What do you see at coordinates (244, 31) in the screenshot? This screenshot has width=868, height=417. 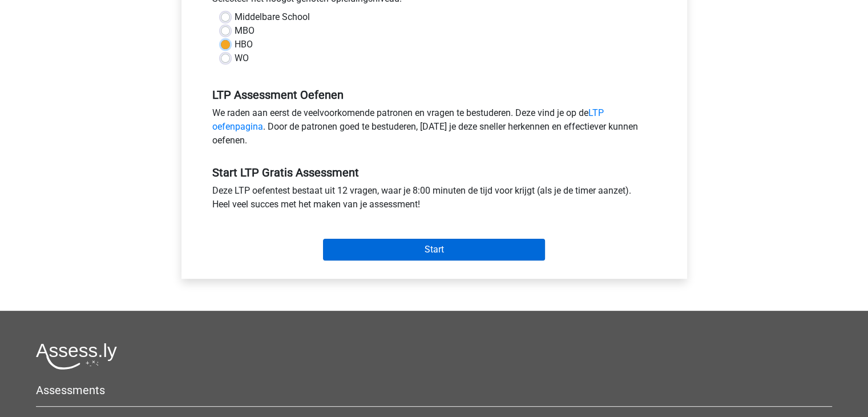 I see `label: MBO` at bounding box center [244, 31].